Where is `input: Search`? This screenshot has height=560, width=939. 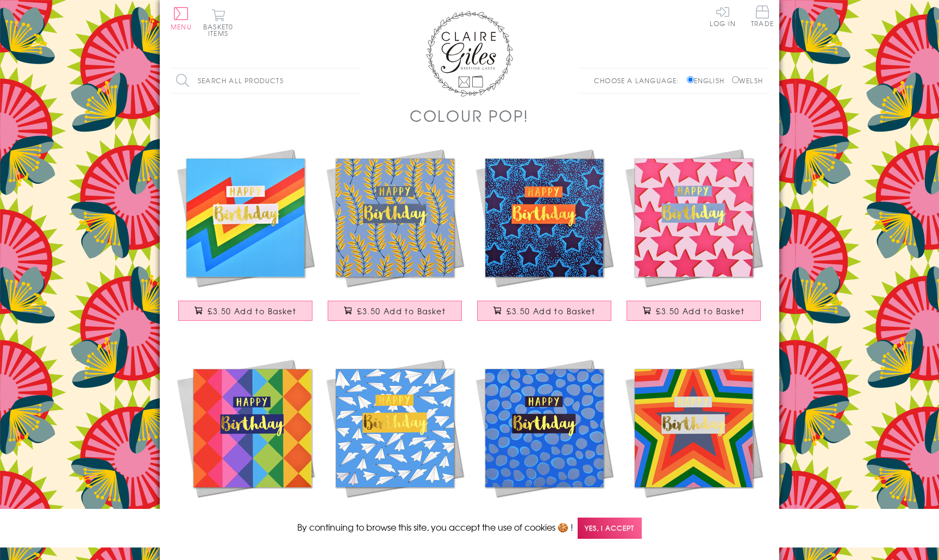 input: Search is located at coordinates (355, 80).